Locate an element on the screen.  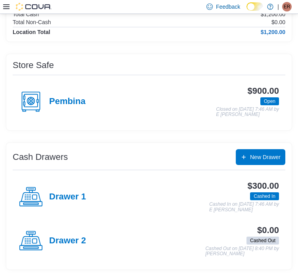
p: $0.00 is located at coordinates (278, 22).